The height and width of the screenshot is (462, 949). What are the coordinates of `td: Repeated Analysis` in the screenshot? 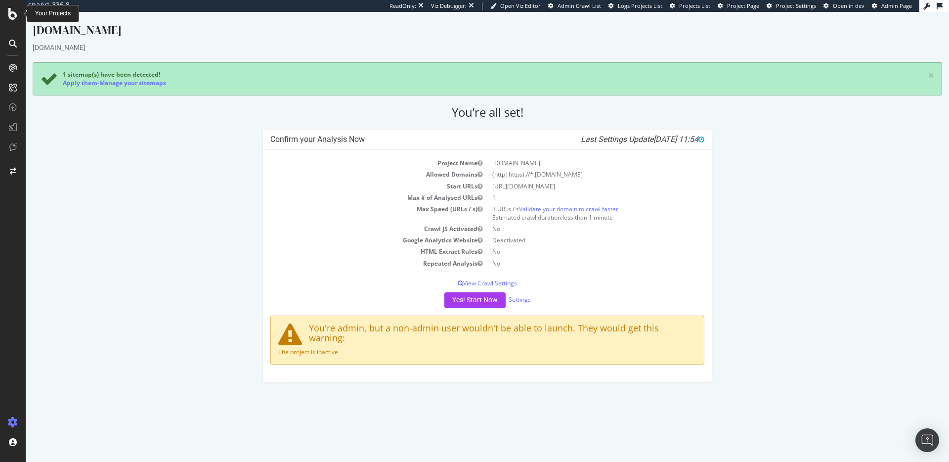 It's located at (353, 251).